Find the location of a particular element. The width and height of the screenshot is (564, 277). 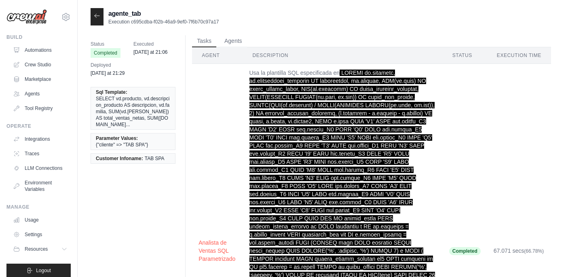

span: Resources is located at coordinates (36, 249).